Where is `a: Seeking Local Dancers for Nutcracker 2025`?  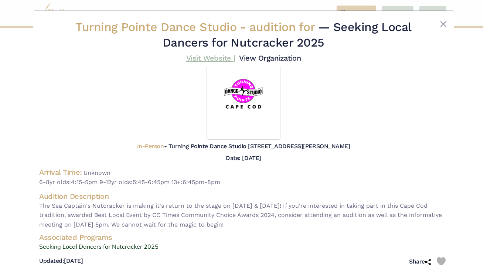 a: Seeking Local Dancers for Nutcracker 2025 is located at coordinates (243, 247).